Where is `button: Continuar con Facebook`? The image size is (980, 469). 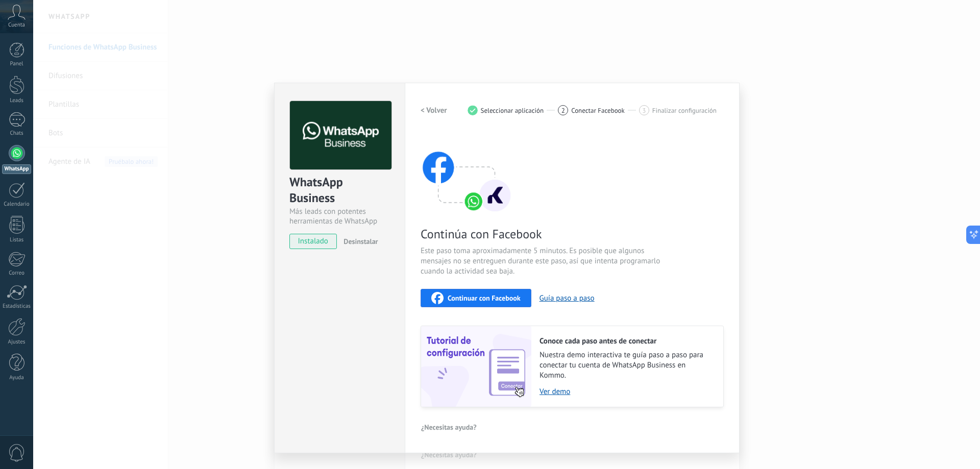 button: Continuar con Facebook is located at coordinates (475, 298).